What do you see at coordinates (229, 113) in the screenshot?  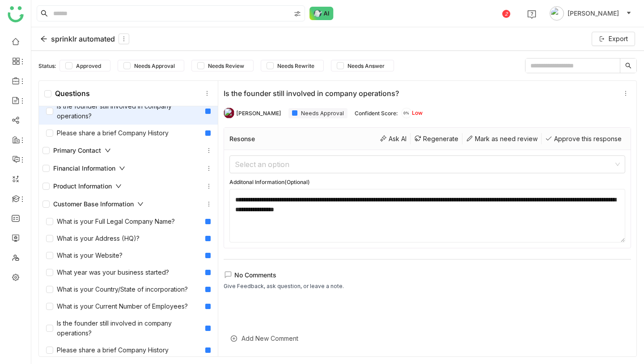 I see `img: 614311cd187b40350527aed2` at bounding box center [229, 113].